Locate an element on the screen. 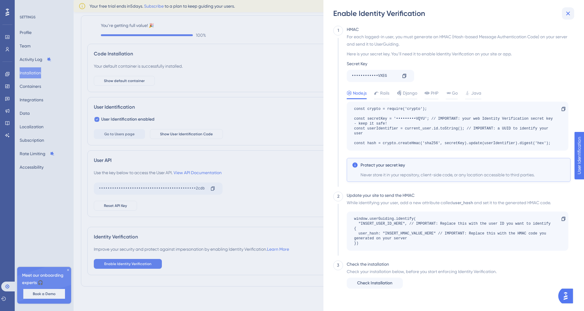 Image resolution: width=584 pixels, height=311 pixels. div: Check the installation is located at coordinates (368, 264).